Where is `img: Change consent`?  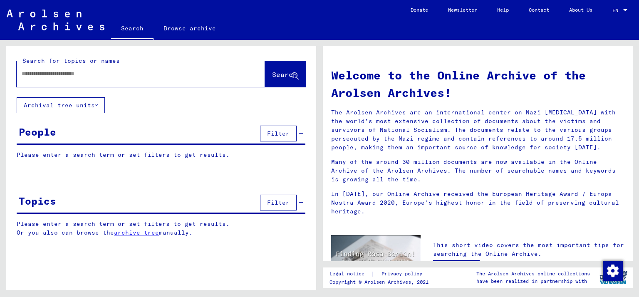 img: Change consent is located at coordinates (613, 271).